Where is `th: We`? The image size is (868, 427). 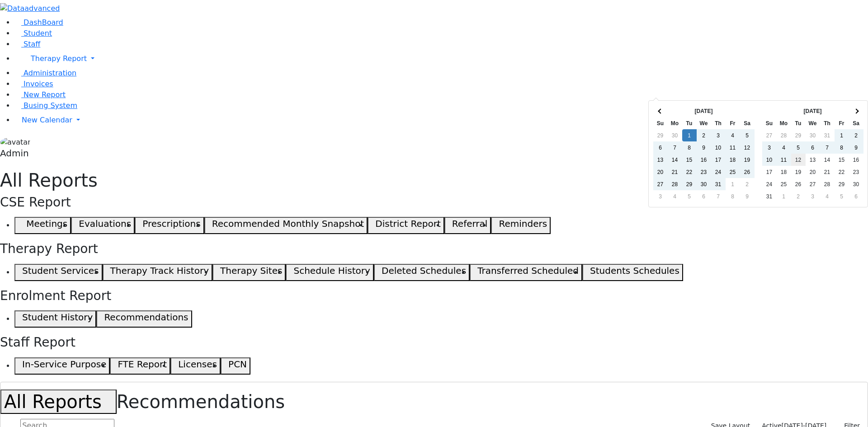 th: We is located at coordinates (704, 123).